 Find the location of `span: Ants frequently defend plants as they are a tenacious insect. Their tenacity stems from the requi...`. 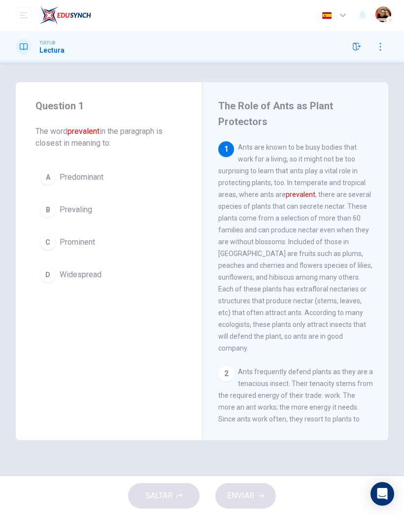

span: Ants frequently defend plants as they are a tenacious insect. Their tenacity stems from the requi... is located at coordinates (296, 426).